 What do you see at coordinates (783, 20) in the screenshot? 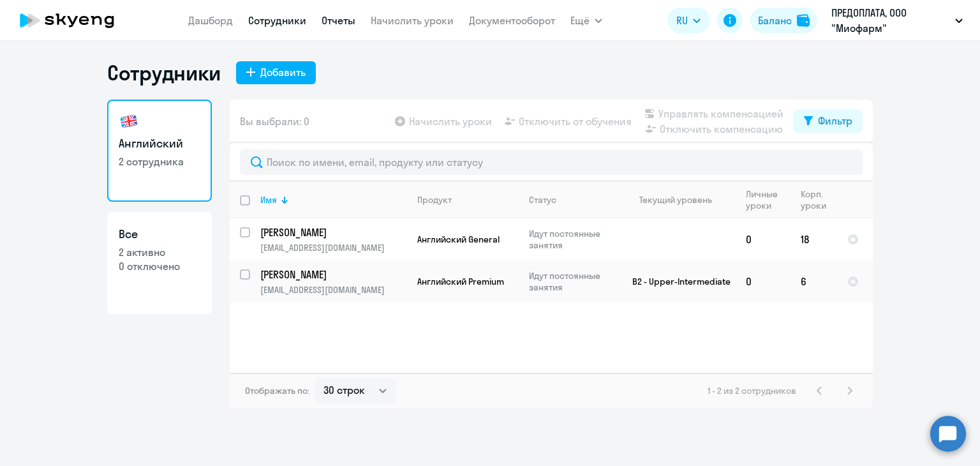
I see `a: Балансbalance` at bounding box center [783, 20].